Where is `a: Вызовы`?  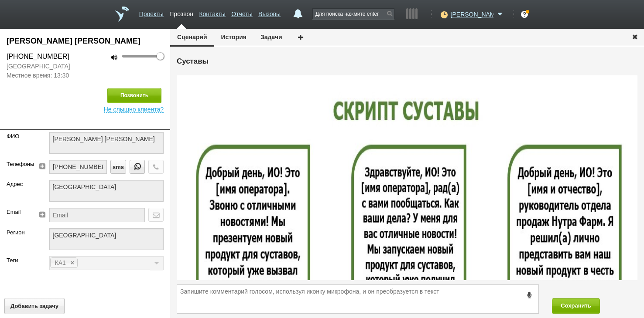 a: Вызовы is located at coordinates (269, 12).